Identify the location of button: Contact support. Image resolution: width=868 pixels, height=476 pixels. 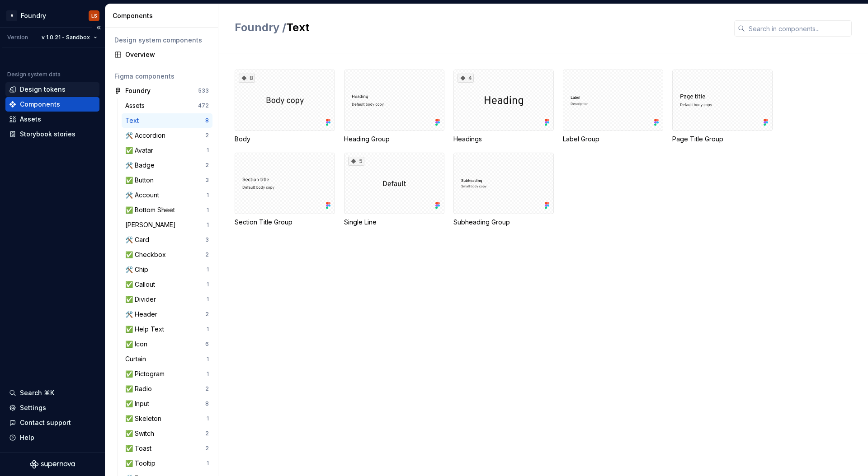
(52, 423).